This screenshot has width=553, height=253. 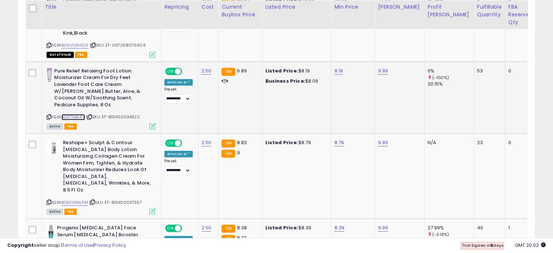 What do you see at coordinates (295, 81) in the screenshot?
I see `div: $8.09` at bounding box center [295, 81].